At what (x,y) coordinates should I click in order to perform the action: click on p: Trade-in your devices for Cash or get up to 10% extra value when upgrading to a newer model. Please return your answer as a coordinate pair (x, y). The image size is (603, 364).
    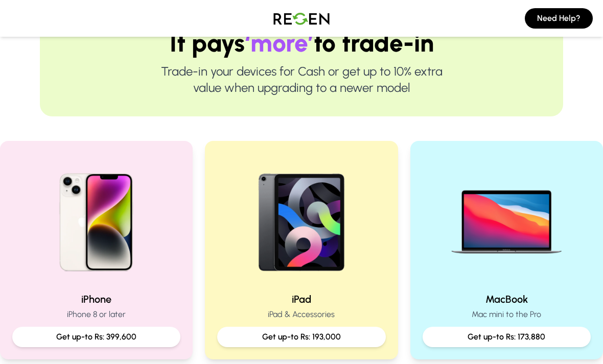
    Looking at the image, I should click on (302, 80).